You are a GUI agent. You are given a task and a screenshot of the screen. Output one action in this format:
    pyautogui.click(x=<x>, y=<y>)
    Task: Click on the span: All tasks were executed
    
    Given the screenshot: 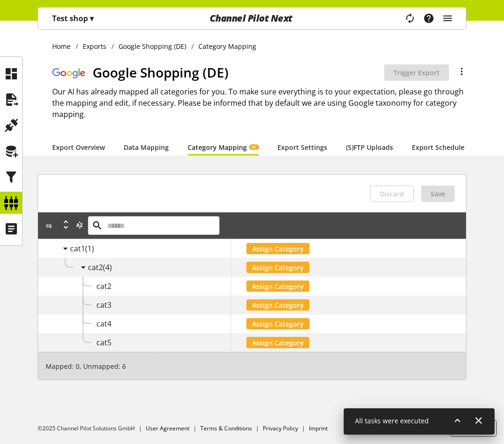 What is the action you would take?
    pyautogui.click(x=391, y=420)
    